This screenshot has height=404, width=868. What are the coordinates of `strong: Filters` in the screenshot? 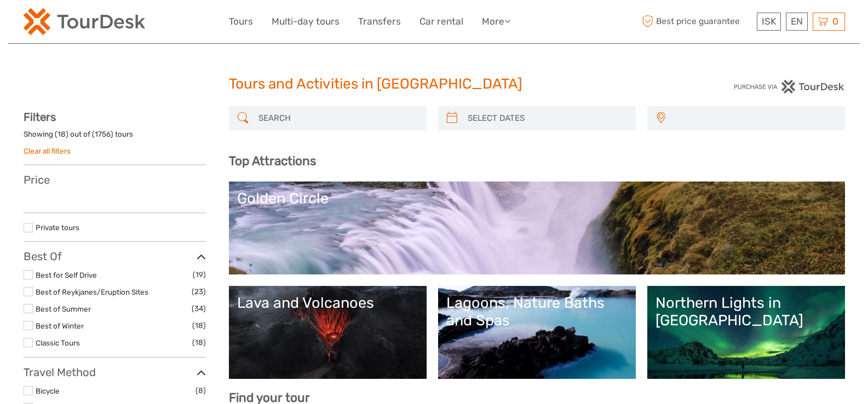 It's located at (39, 117).